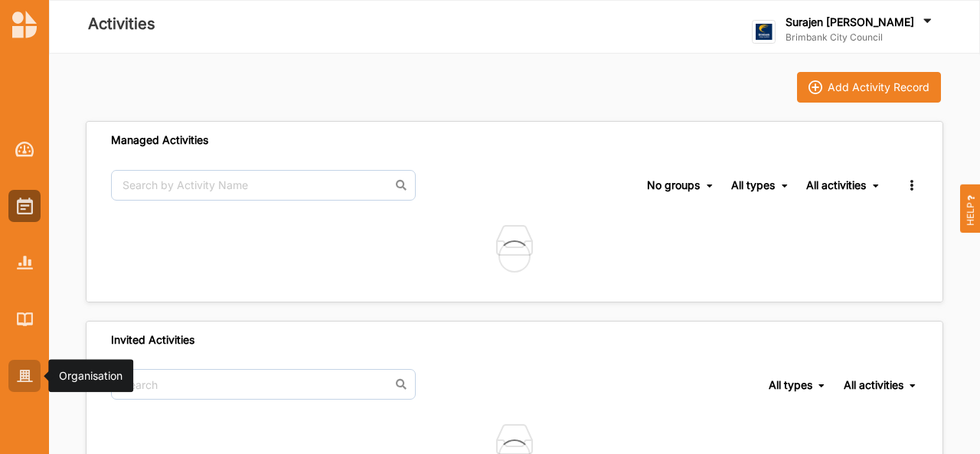 The height and width of the screenshot is (454, 980). Describe the element at coordinates (25, 206) in the screenshot. I see `img: Activities` at that location.